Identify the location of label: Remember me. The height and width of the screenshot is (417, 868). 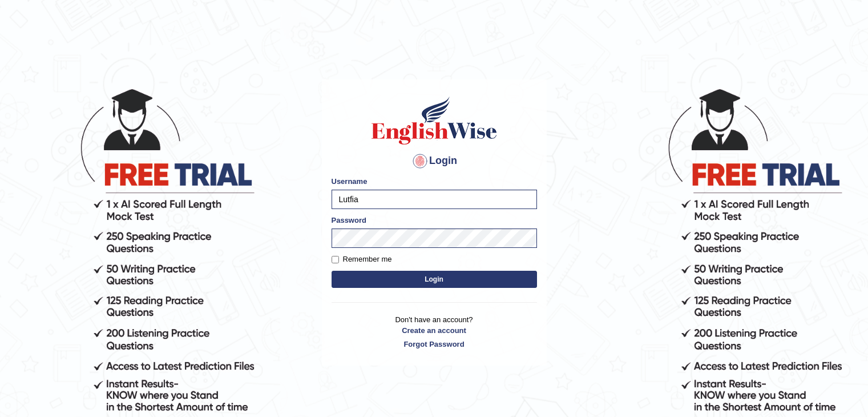
(362, 259).